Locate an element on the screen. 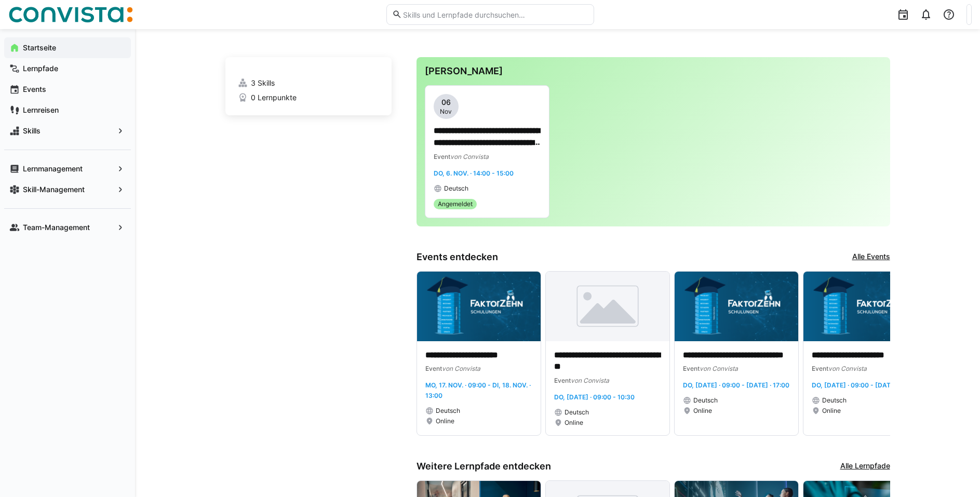 The image size is (980, 497). a: Alle Lernpfade is located at coordinates (865, 466).